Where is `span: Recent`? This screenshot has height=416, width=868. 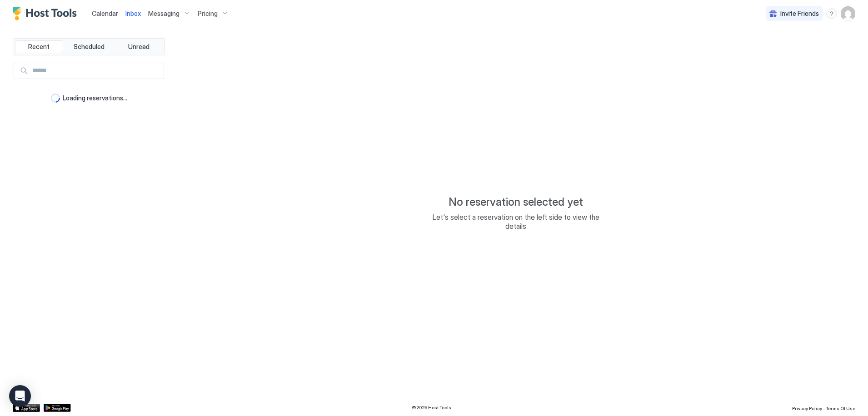 span: Recent is located at coordinates (39, 47).